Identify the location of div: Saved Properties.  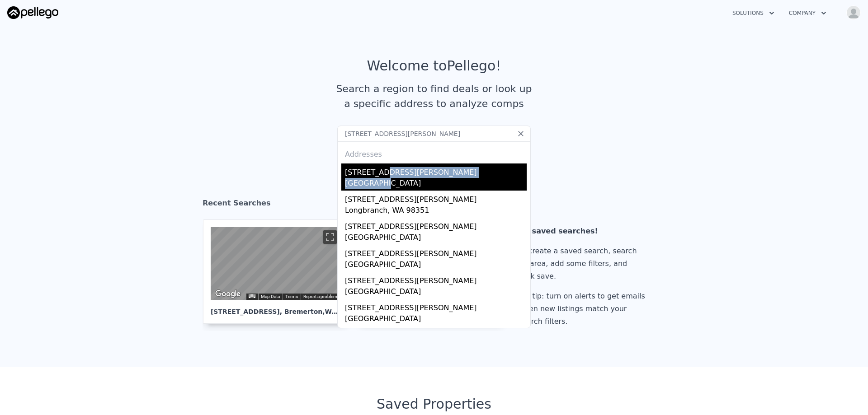
(434, 404).